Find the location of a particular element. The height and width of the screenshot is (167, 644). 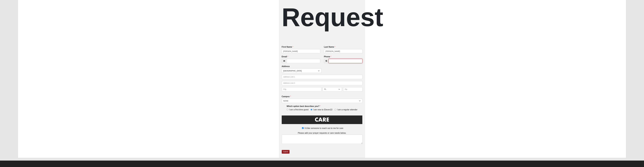

label: Campus is located at coordinates (286, 96).